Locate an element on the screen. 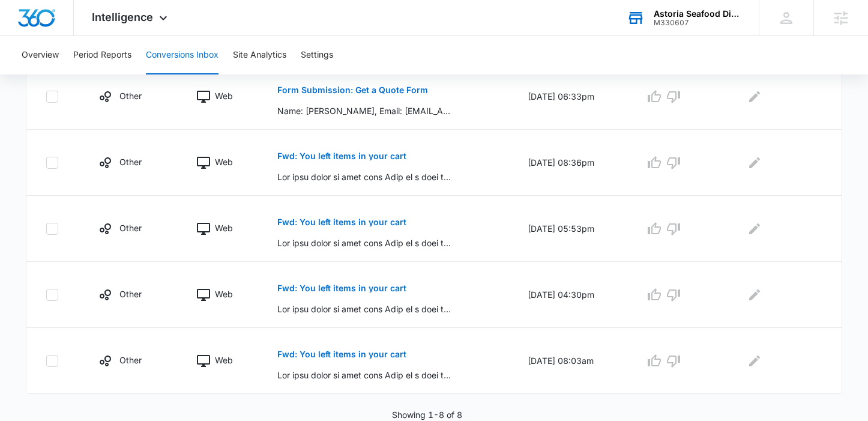 This screenshot has width=868, height=421. div: v 4.0.25 is located at coordinates (46, 24).